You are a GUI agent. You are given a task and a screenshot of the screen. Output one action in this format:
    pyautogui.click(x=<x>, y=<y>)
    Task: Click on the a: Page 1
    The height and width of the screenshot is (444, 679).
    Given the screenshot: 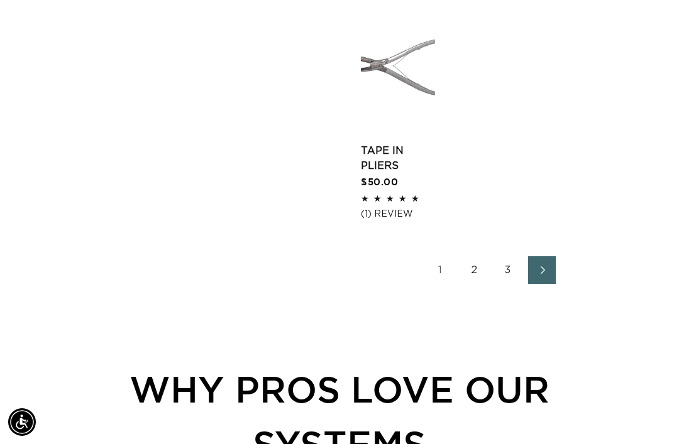 What is the action you would take?
    pyautogui.click(x=440, y=270)
    